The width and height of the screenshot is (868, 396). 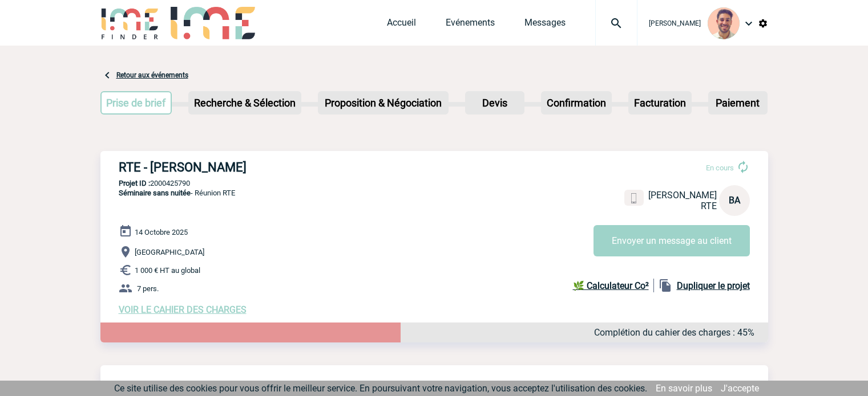 I want to click on span: VOIR LE CAHIER DES CHARGES, so click(x=183, y=310).